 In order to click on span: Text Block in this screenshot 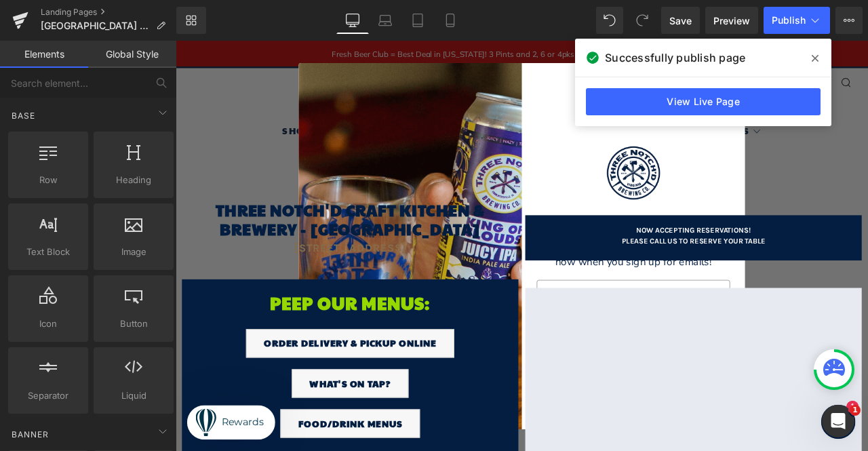, I will do `click(48, 252)`.